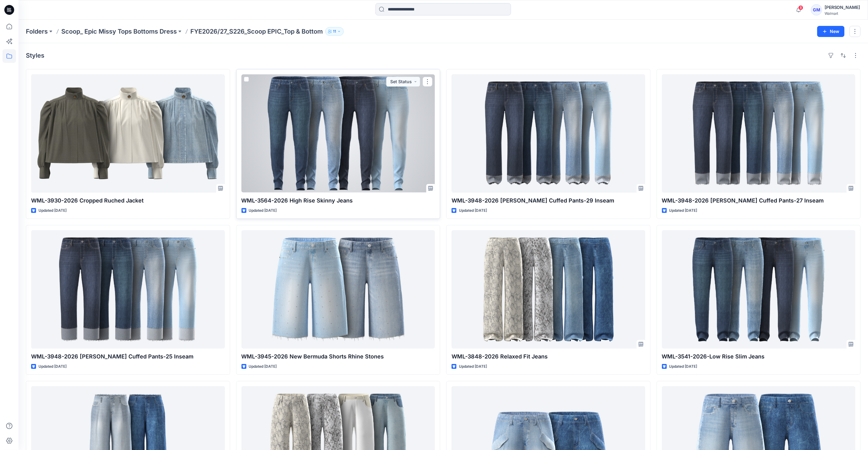 This screenshot has height=450, width=868. Describe the element at coordinates (548, 289) in the screenshot. I see `a: WML-3848-2026 Relaxed Fit Jeans` at that location.